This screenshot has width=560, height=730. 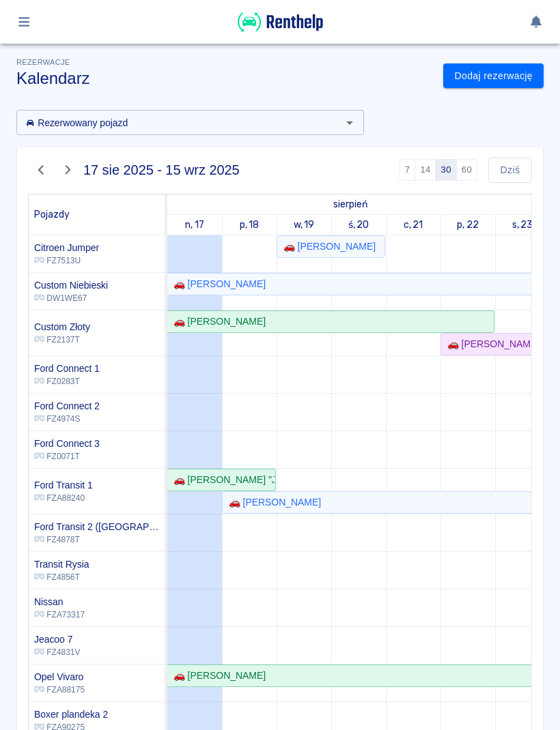 I want to click on h6: Boxer plandeka 2, so click(x=71, y=714).